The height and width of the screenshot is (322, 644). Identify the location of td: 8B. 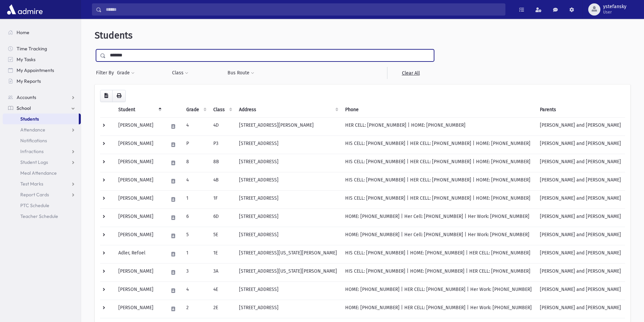
(222, 163).